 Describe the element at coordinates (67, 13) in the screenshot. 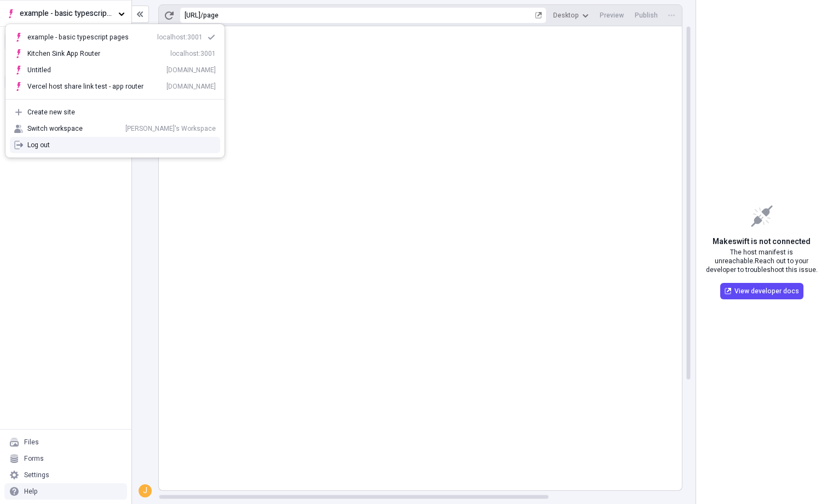

I see `span: example - basic typescript pages` at that location.